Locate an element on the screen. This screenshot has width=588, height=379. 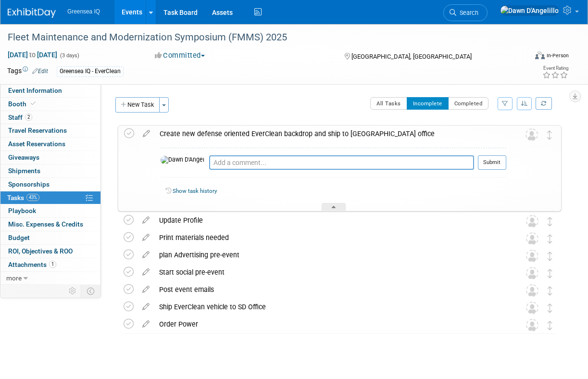
a: Asset Reservations is located at coordinates (50, 144).